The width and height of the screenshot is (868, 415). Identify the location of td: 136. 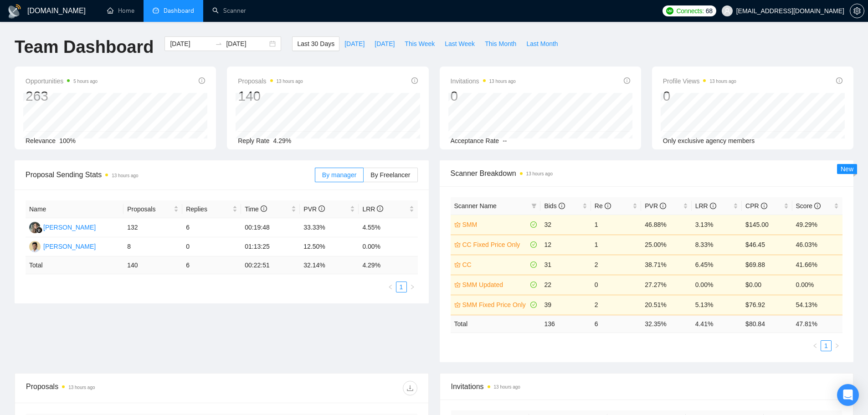
(565, 323).